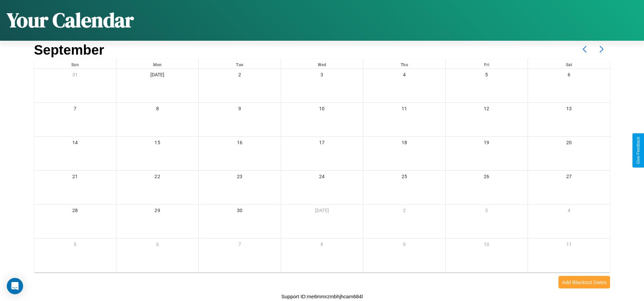  What do you see at coordinates (240, 63) in the screenshot?
I see `div: Tue` at bounding box center [240, 63].